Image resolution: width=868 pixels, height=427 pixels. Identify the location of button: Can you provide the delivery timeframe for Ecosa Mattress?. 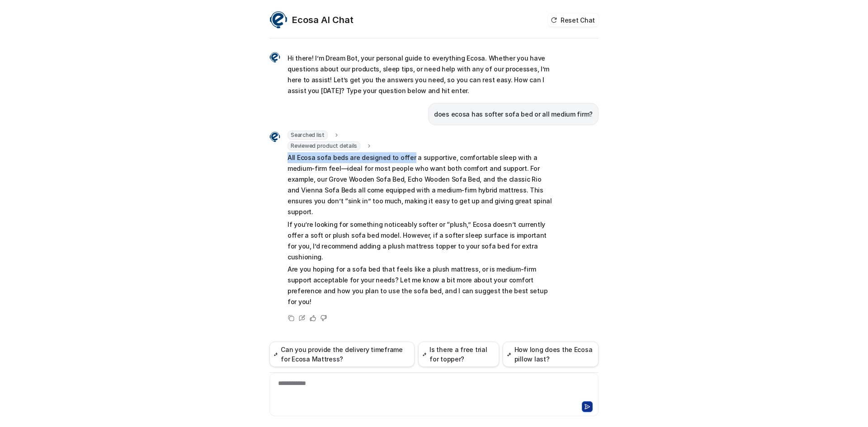
(342, 354).